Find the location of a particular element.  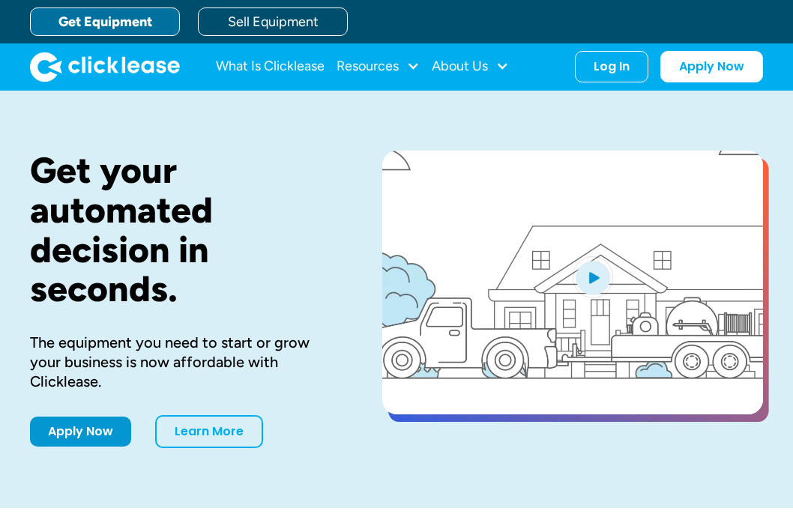

img: Clicklease logo is located at coordinates (105, 67).